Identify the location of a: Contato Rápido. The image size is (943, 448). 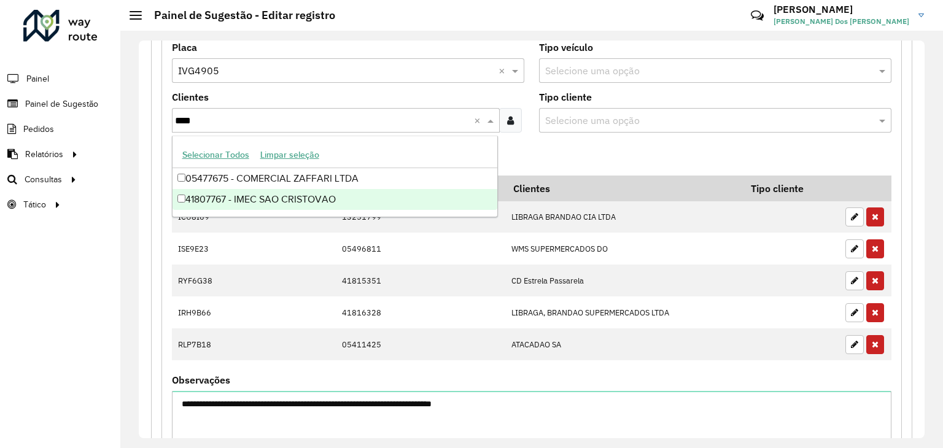
(757, 15).